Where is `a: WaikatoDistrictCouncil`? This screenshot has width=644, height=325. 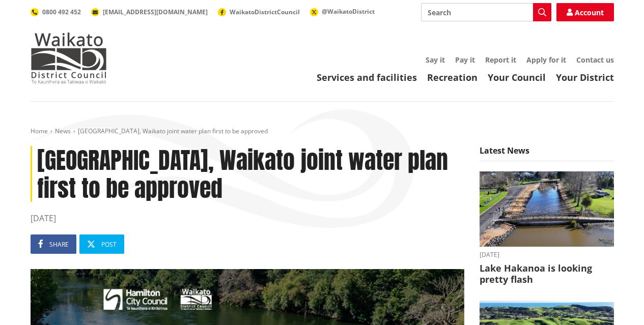
a: WaikatoDistrictCouncil is located at coordinates (259, 12).